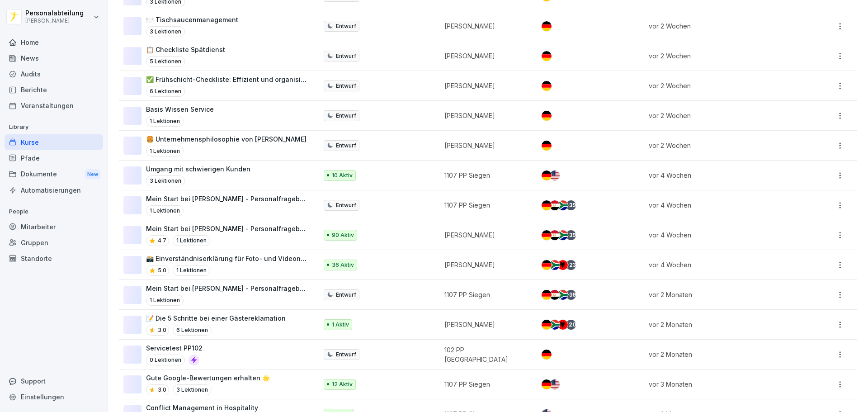 The width and height of the screenshot is (868, 412). I want to click on p: People, so click(54, 211).